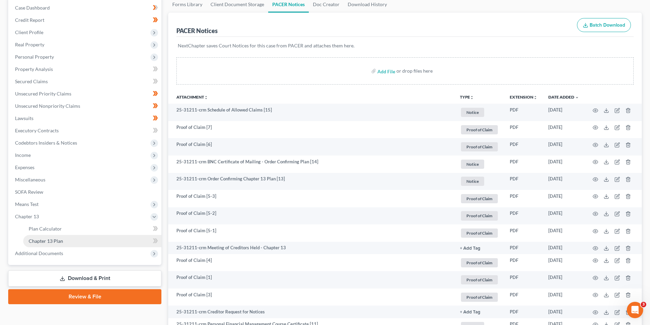 This screenshot has width=650, height=325. Describe the element at coordinates (311, 312) in the screenshot. I see `td: 25-31211-crm Creditor Request for Notices` at that location.